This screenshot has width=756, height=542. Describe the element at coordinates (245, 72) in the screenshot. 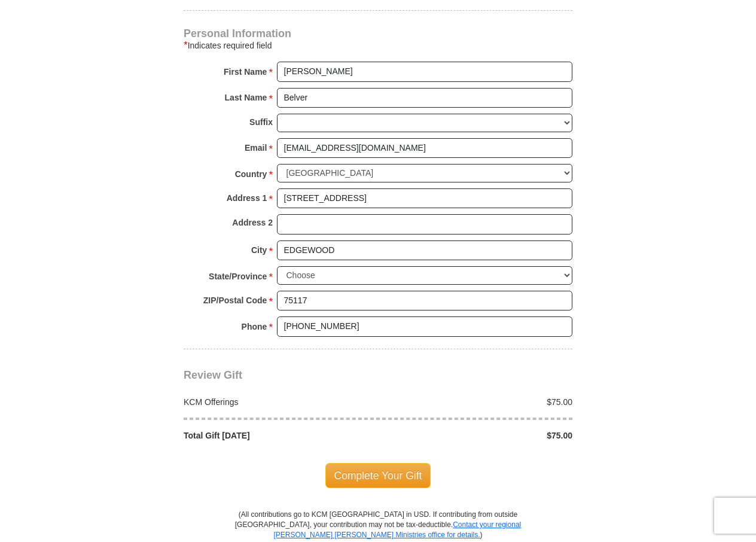

I see `strong: First Name` at that location.